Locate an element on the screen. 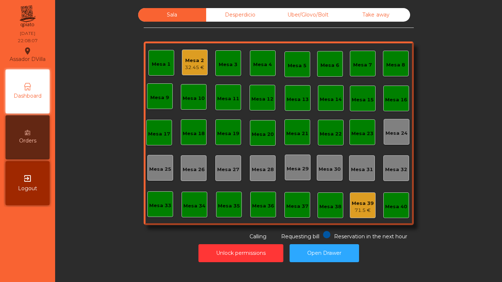  i: exit_to_app is located at coordinates (28, 179).